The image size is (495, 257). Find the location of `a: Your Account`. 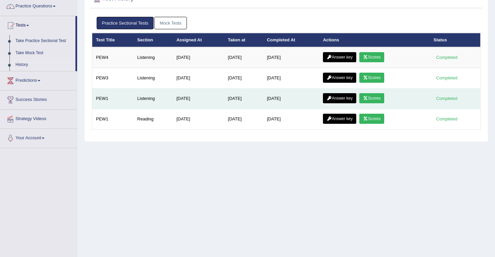

a: Your Account is located at coordinates (39, 137).